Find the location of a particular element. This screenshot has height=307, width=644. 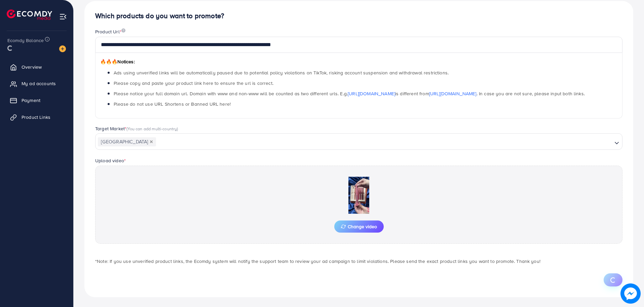

img: Preview Image is located at coordinates (359, 195).